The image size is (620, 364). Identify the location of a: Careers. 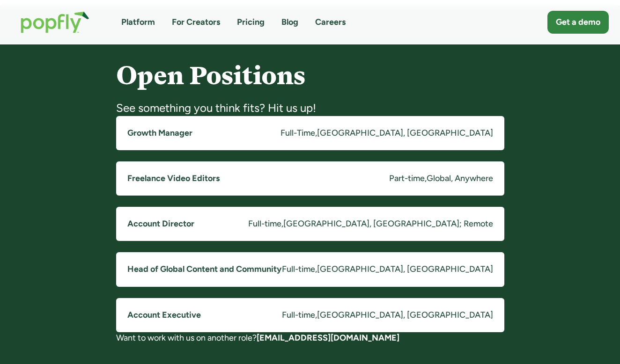
(330, 22).